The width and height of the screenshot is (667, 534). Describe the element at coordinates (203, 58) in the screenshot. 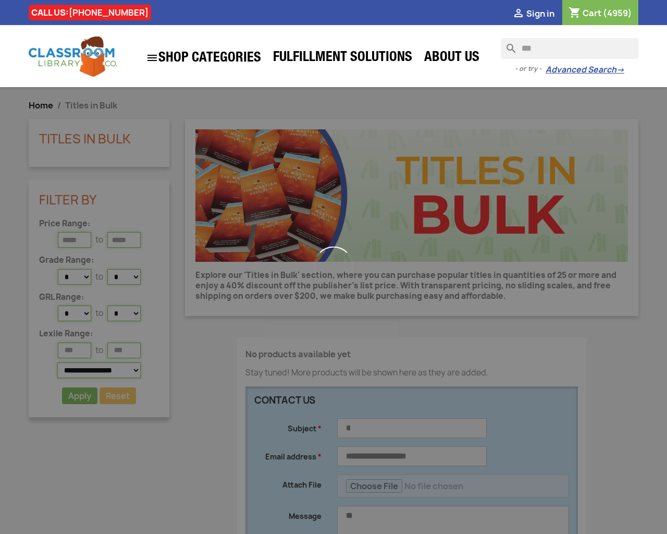

I see `a: SHOP CATEGORIES` at that location.